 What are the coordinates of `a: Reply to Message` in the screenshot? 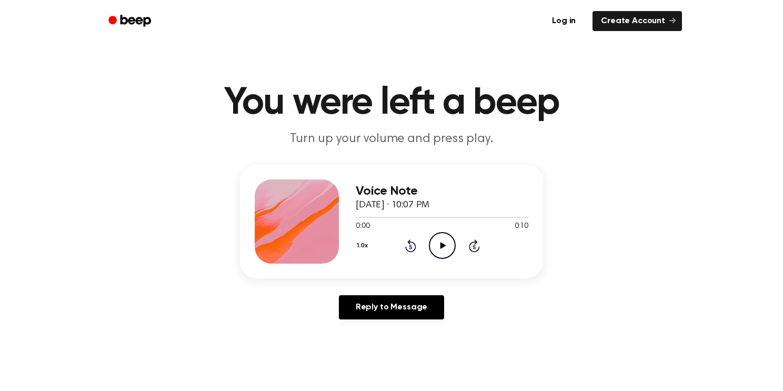 It's located at (392, 307).